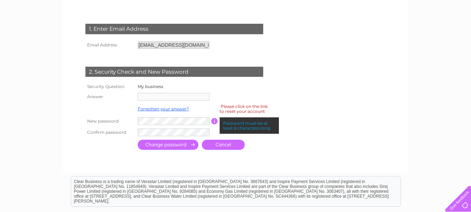  I want to click on input: Submit, so click(168, 144).